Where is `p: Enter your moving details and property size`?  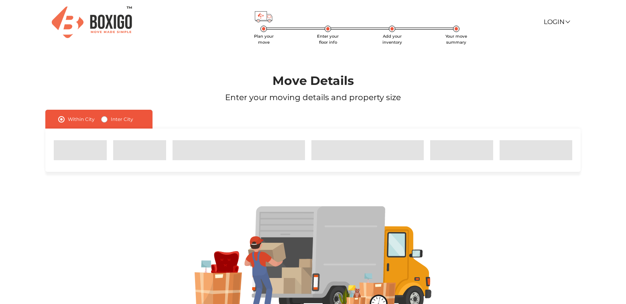 p: Enter your moving details and property size is located at coordinates (312, 97).